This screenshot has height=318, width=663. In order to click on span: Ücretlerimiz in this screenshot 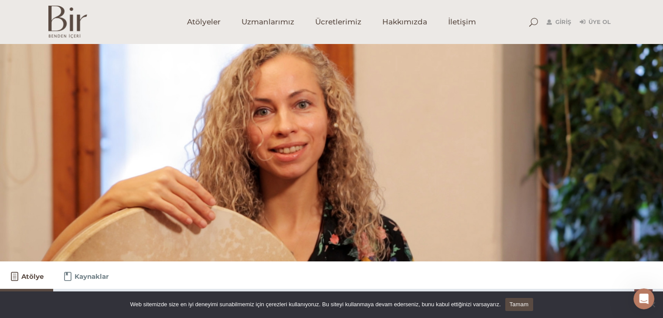, I will do `click(338, 22)`.